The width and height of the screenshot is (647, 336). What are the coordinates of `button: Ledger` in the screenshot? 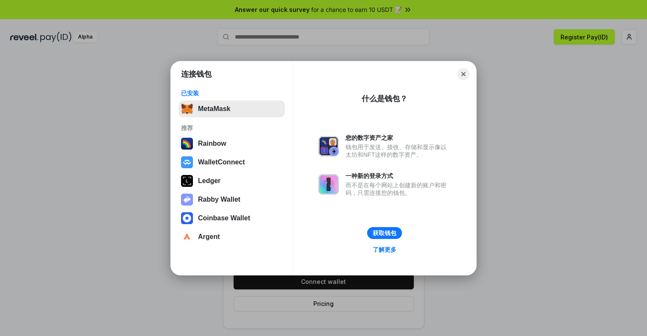 It's located at (231, 181).